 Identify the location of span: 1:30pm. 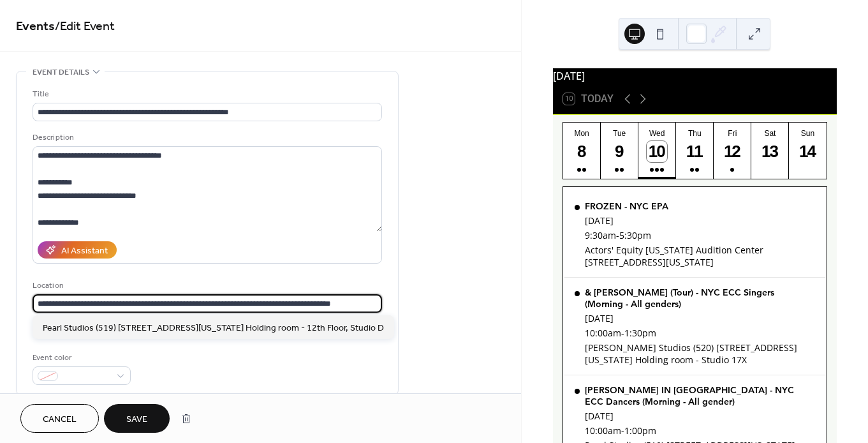
(641, 332).